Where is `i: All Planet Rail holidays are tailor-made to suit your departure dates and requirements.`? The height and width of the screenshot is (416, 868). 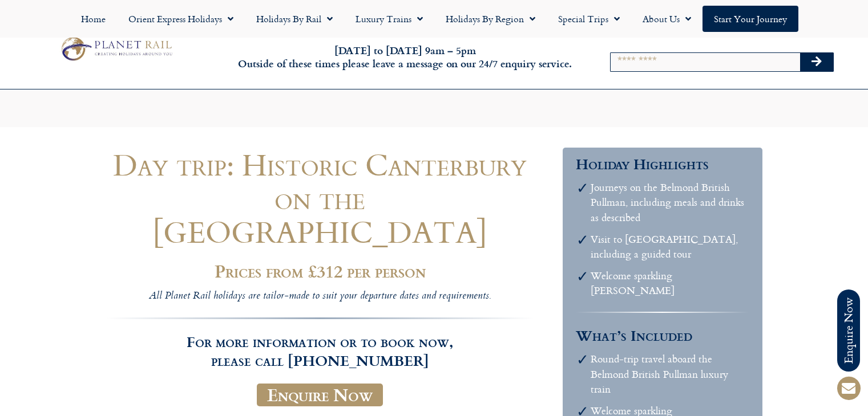
i: All Planet Rail holidays are tailor-made to suit your departure dates and requirements. is located at coordinates (319, 296).